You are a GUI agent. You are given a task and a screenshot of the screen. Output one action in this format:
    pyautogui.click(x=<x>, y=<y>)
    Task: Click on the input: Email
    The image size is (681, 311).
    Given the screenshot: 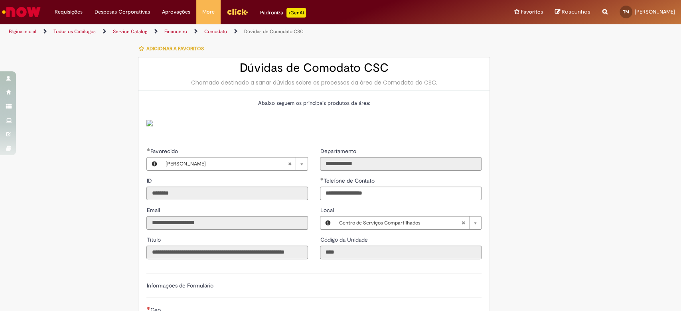 What is the action you would take?
    pyautogui.click(x=227, y=223)
    